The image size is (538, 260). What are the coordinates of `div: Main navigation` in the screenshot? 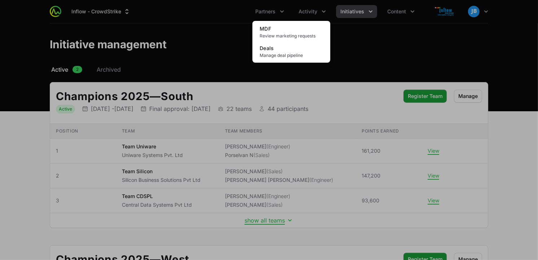 It's located at (240, 12).